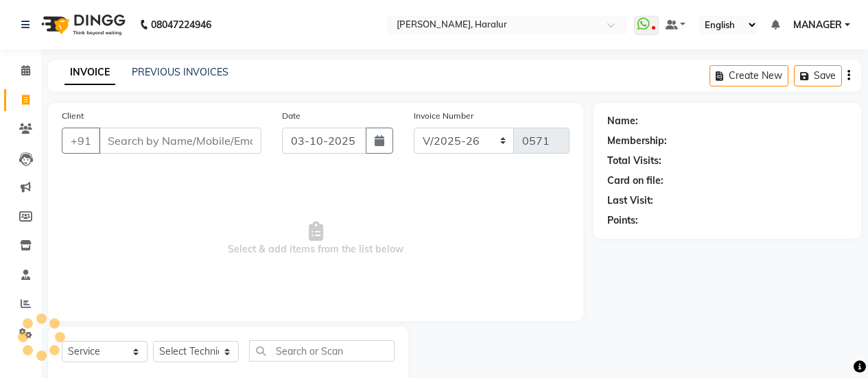  What do you see at coordinates (90, 73) in the screenshot?
I see `a: INVOICE` at bounding box center [90, 73].